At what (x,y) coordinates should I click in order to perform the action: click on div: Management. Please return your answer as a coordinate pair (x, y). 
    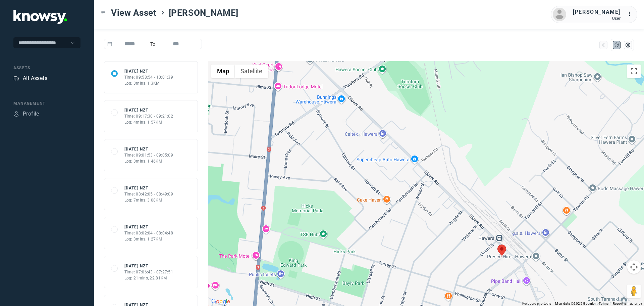
    Looking at the image, I should click on (47, 103).